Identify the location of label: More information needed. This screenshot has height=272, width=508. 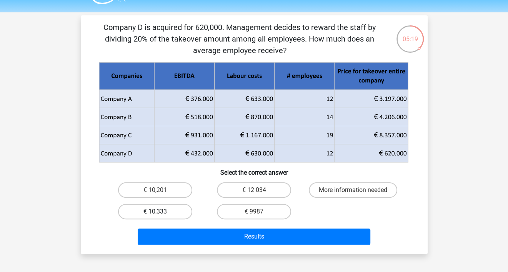
(353, 190).